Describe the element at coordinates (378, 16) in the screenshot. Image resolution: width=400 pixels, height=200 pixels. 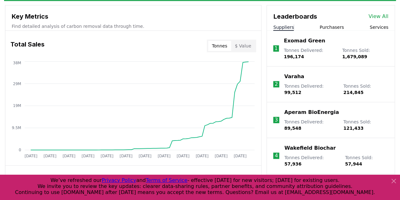
I see `a: View All` at that location.